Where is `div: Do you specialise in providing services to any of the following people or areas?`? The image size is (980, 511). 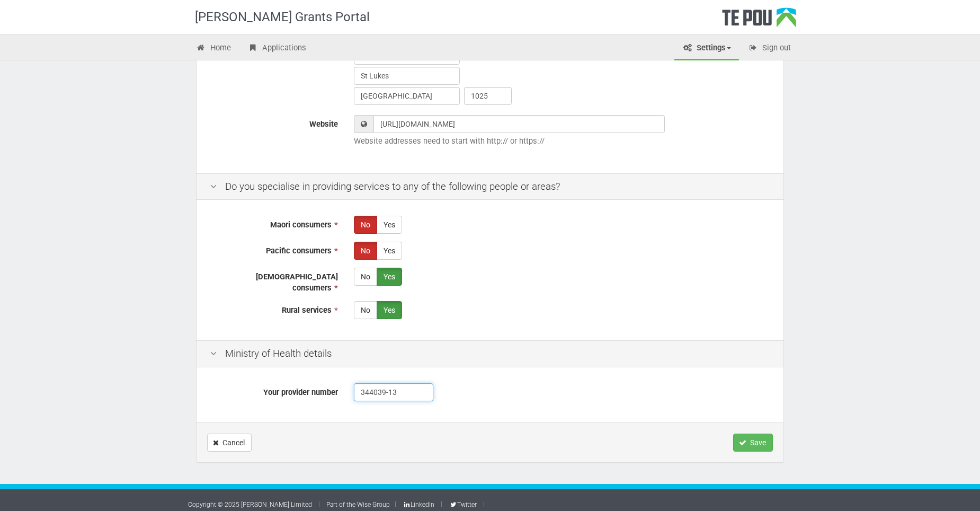
div: Do you specialise in providing services to any of the following people or areas? is located at coordinates (490, 187).